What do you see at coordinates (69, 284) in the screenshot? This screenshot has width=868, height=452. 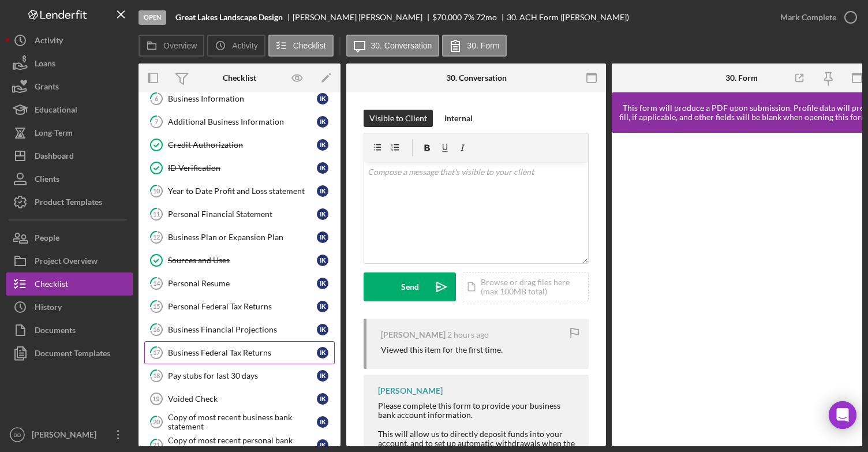 I see `a: Checklist` at bounding box center [69, 284].